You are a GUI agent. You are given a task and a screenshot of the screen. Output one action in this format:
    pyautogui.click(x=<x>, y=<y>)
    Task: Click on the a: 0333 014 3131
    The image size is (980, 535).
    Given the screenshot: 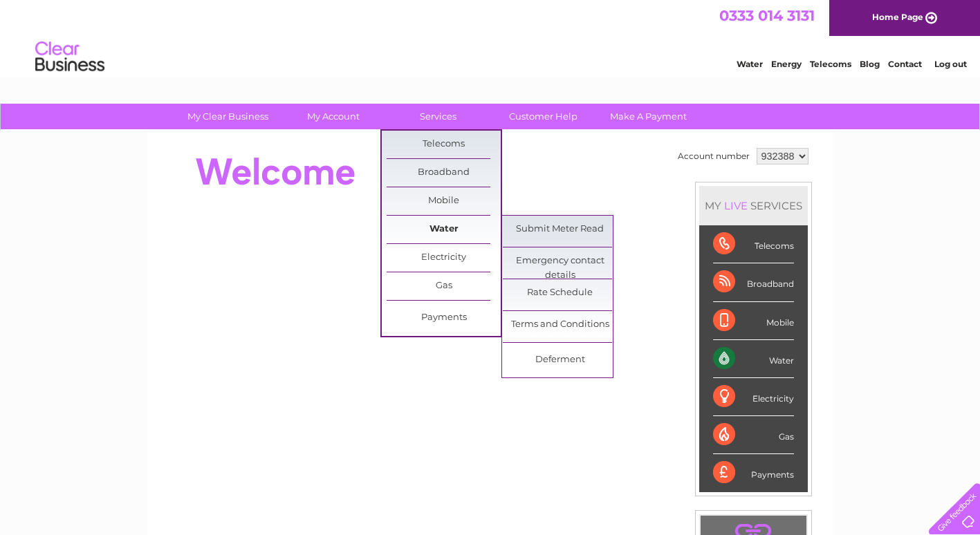 What is the action you would take?
    pyautogui.click(x=767, y=15)
    